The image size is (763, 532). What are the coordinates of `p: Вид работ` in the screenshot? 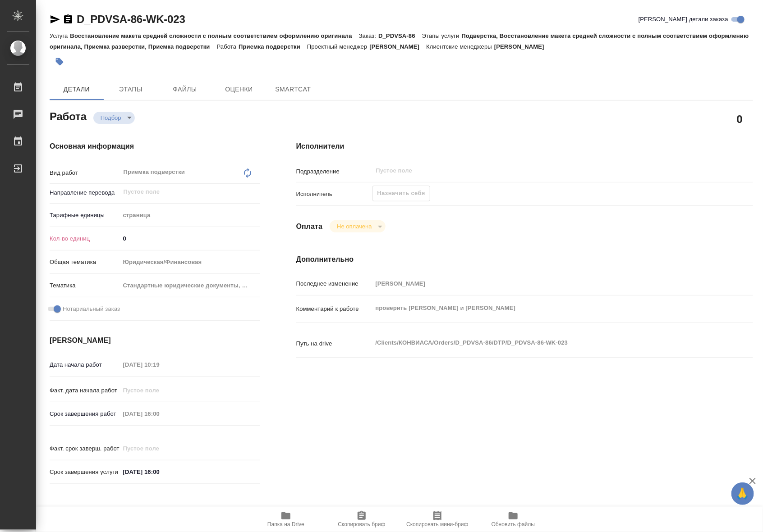 It's located at (85, 173).